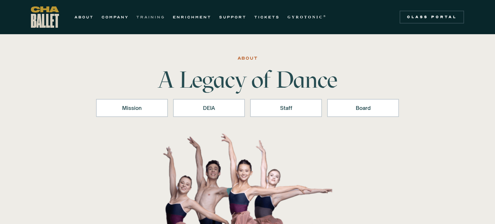 This screenshot has height=224, width=495. I want to click on a: DEIA, so click(209, 108).